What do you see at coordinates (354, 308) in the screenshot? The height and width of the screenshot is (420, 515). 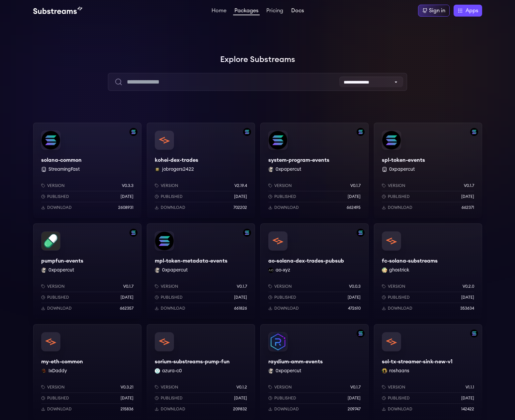 I see `p: 472610` at bounding box center [354, 308].